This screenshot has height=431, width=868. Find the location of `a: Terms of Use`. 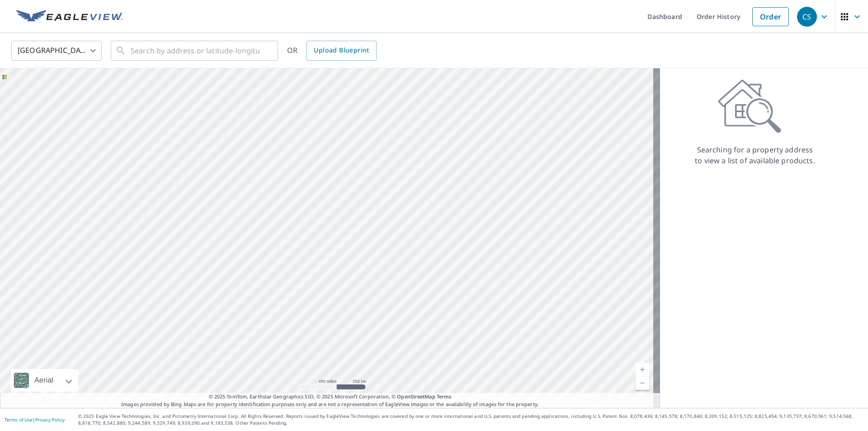

a: Terms of Use is located at coordinates (18, 420).